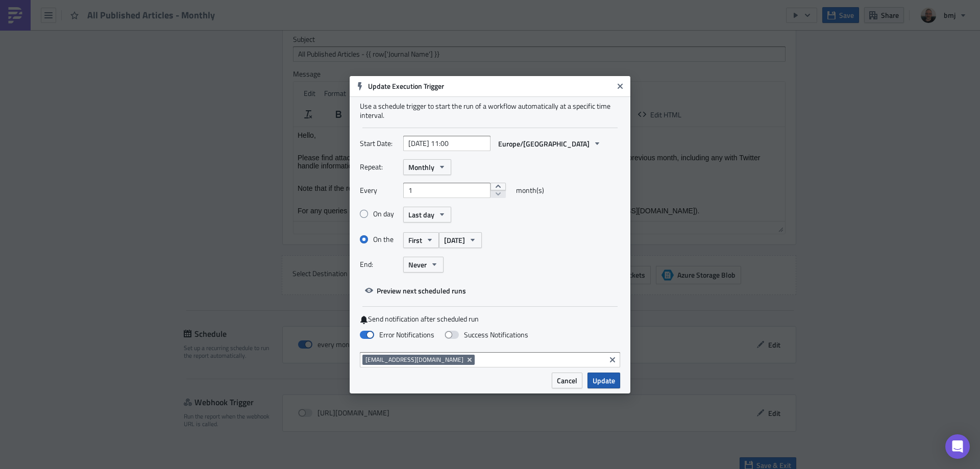  Describe the element at coordinates (612, 360) in the screenshot. I see `button: Clear selected items` at that location.